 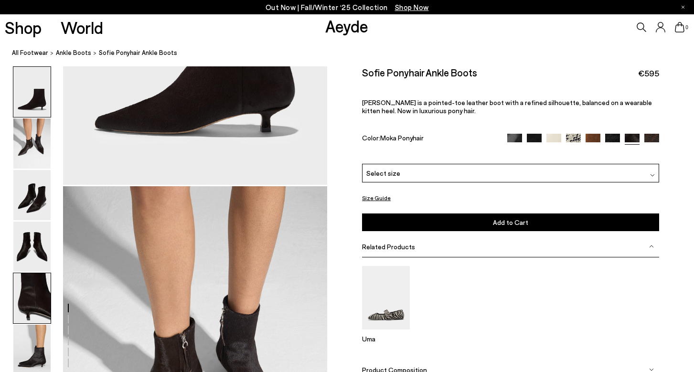 I want to click on span: Add to Cart, so click(x=510, y=222).